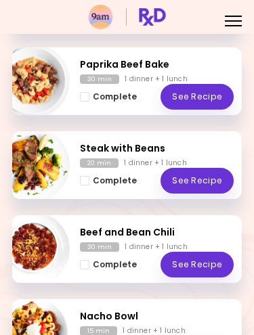  Describe the element at coordinates (157, 316) in the screenshot. I see `h2: Nacho Bowl` at that location.